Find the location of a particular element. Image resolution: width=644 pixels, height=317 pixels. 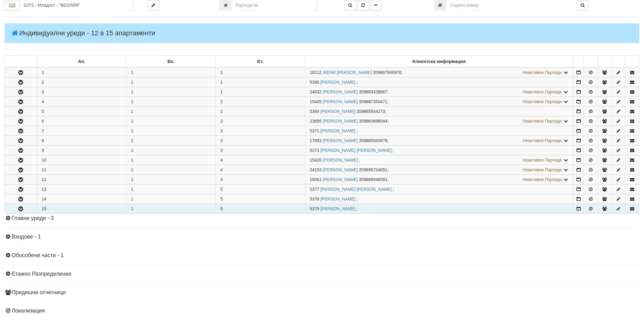

h4: Индивидуални уреди - 12 в 15 апартаменти is located at coordinates (322, 33).